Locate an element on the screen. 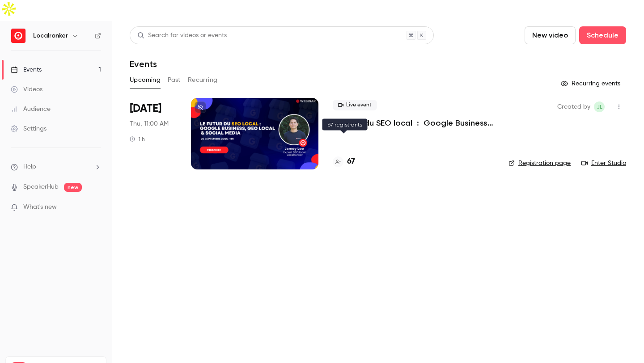 The height and width of the screenshot is (363, 644). span: Thu, 11:00 AM is located at coordinates (149, 124).